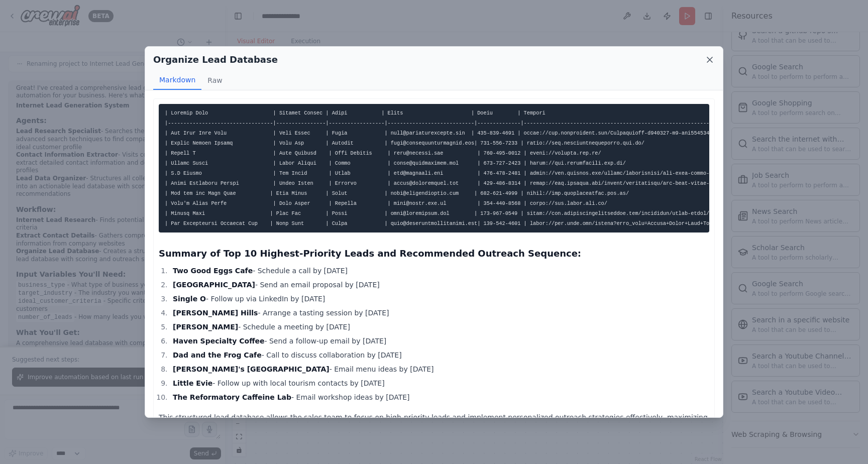  What do you see at coordinates (212, 271) in the screenshot?
I see `strong: Two Good Eggs Cafe` at bounding box center [212, 271].